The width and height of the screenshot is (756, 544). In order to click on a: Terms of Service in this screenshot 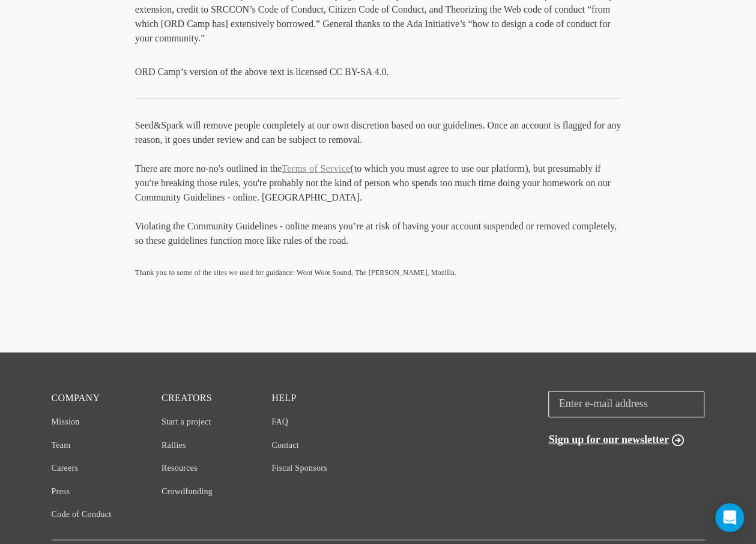, I will do `click(316, 168)`.